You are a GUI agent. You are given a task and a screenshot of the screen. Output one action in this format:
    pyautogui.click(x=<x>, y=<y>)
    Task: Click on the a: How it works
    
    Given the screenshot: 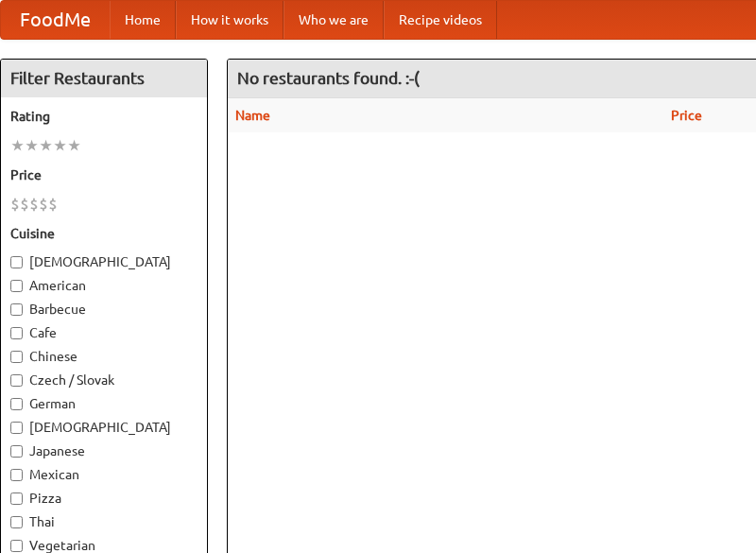 What is the action you would take?
    pyautogui.click(x=230, y=20)
    